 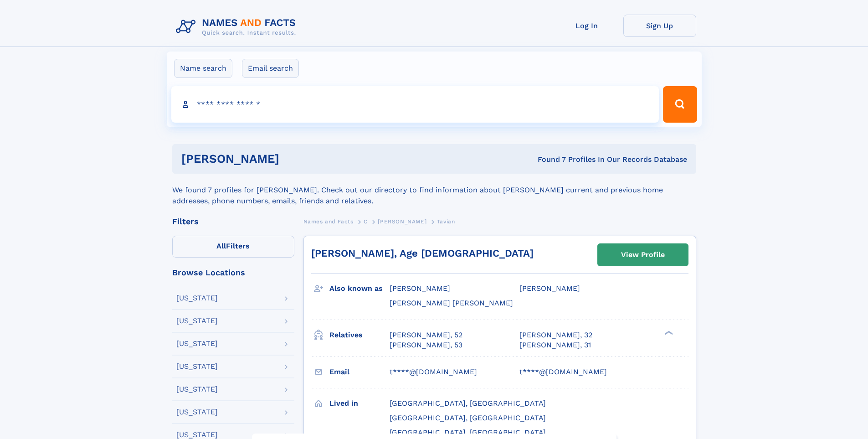 I want to click on a: View Profile, so click(x=643, y=255).